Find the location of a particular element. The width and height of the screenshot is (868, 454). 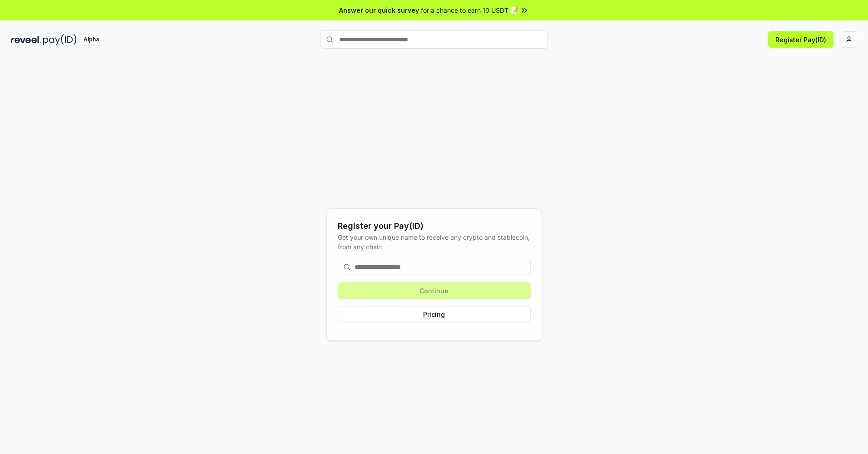

div: Alpha is located at coordinates (91, 40).